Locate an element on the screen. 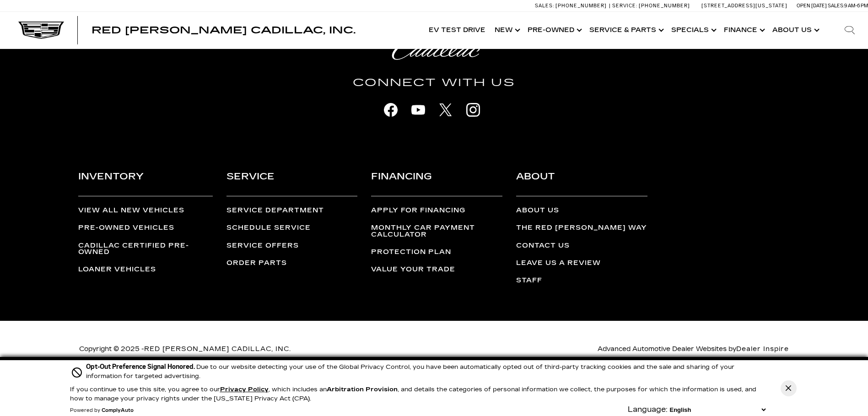 The width and height of the screenshot is (868, 416). strong: Arbitration Provision is located at coordinates (362, 389).